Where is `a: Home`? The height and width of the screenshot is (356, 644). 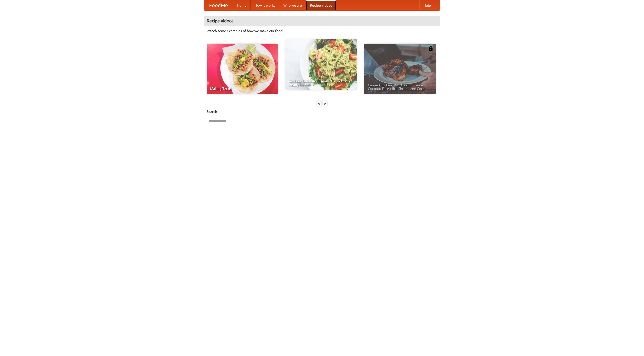 a: Home is located at coordinates (242, 6).